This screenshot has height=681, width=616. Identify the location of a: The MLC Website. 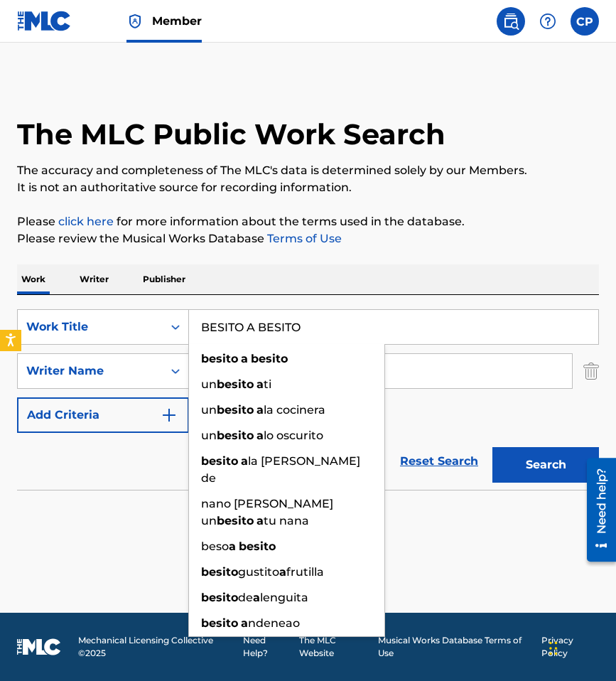
(335, 646).